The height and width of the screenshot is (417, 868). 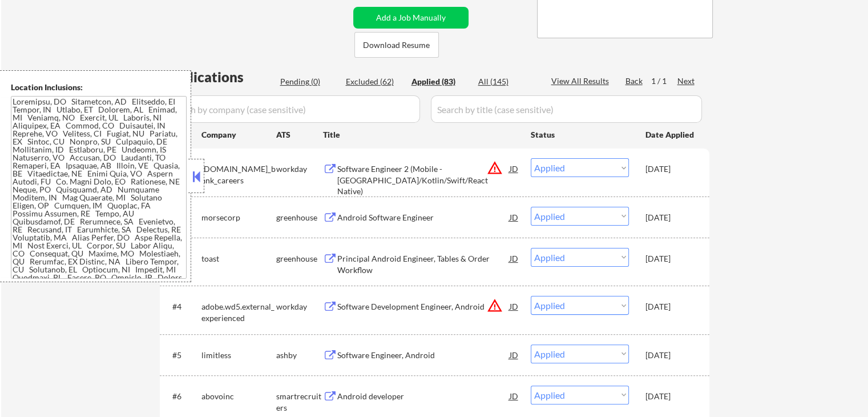 I want to click on div: Pending (0), so click(x=309, y=82).